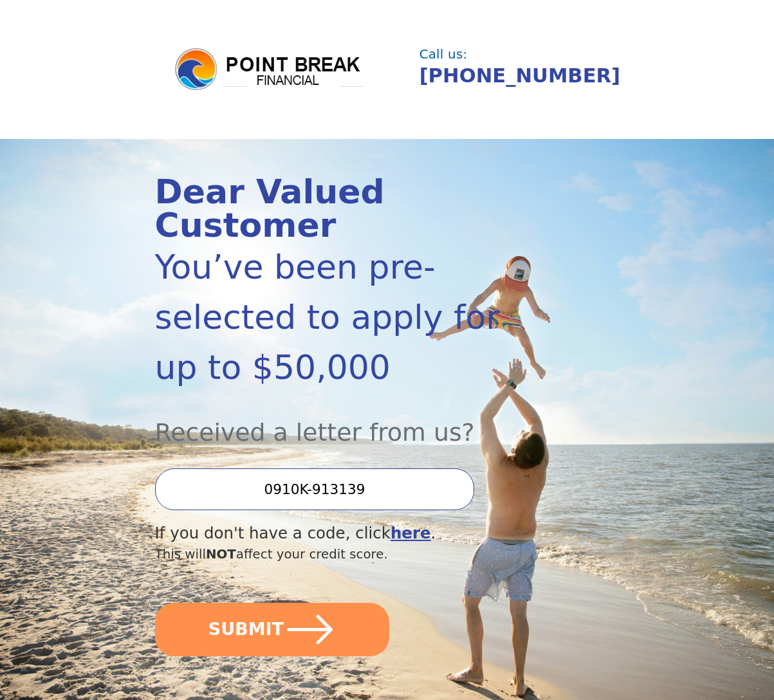 The width and height of the screenshot is (774, 700). Describe the element at coordinates (353, 421) in the screenshot. I see `div: Received a letter from us?` at that location.